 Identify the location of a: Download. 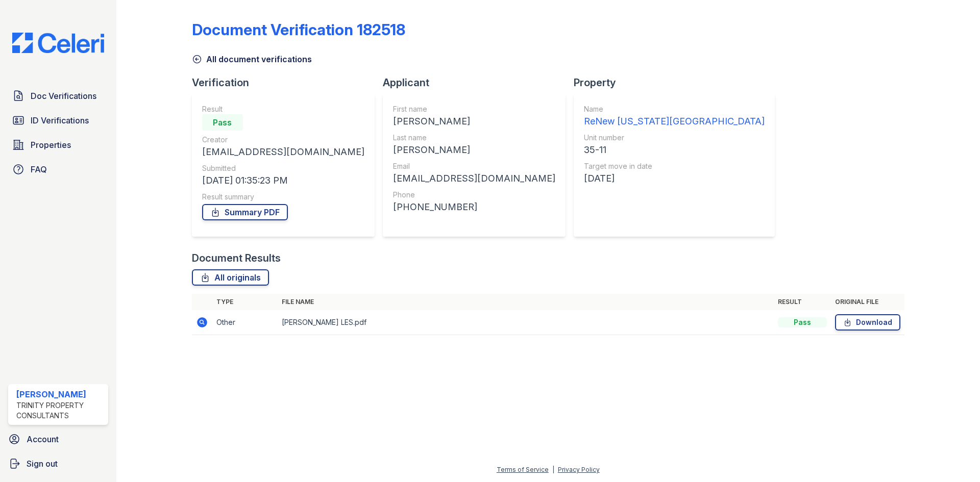
(867, 322).